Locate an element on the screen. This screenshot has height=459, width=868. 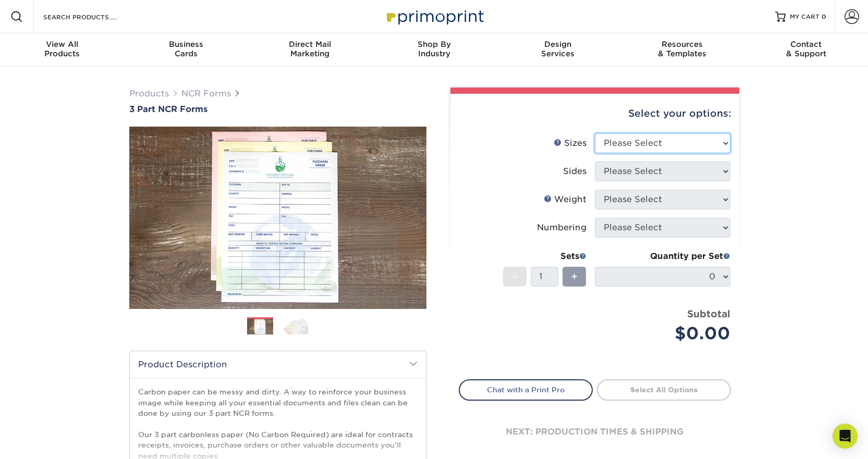
div: & Templates is located at coordinates (682, 49).